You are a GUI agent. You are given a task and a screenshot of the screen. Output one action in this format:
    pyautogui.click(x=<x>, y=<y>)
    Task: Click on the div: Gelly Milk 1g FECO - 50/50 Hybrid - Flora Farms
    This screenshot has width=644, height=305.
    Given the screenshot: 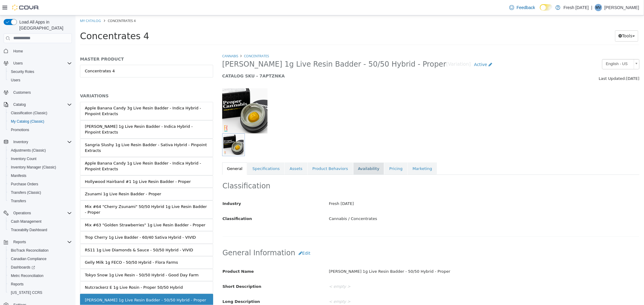 What is the action you would take?
    pyautogui.click(x=56, y=248)
    